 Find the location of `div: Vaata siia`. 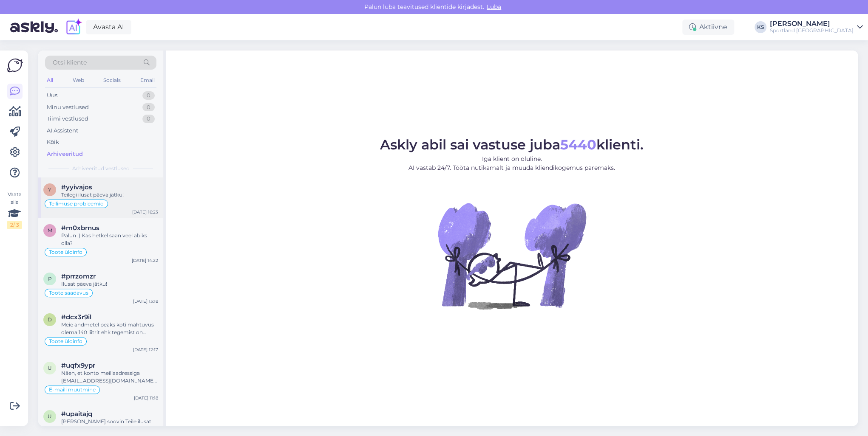

div: Vaata siia is located at coordinates (14, 210).